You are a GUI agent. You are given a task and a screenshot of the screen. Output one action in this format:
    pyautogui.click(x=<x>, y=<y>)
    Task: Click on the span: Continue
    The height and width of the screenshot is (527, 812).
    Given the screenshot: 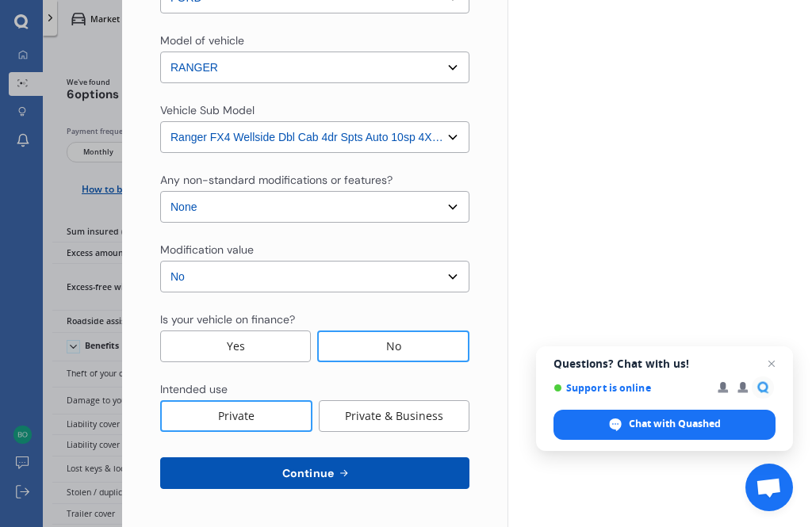 What is the action you would take?
    pyautogui.click(x=307, y=473)
    